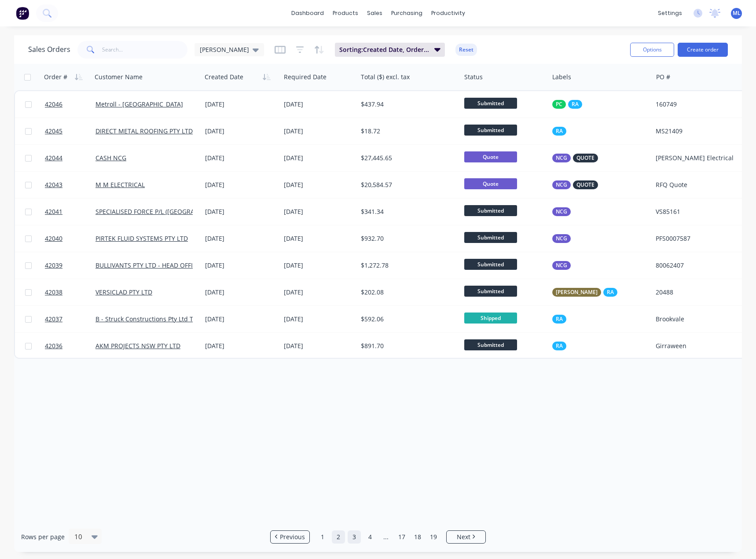 The width and height of the screenshot is (756, 559). What do you see at coordinates (323, 536) in the screenshot?
I see `a: Page 1` at bounding box center [323, 536].